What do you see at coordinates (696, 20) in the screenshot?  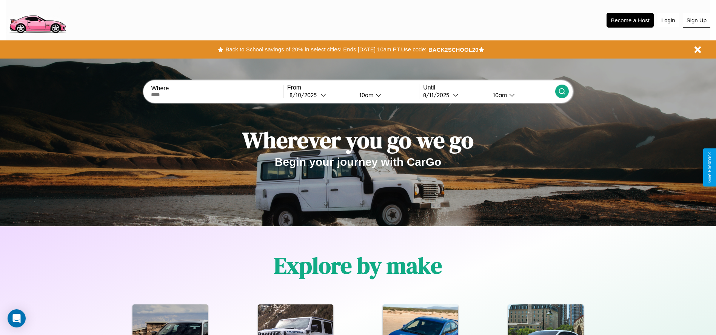 I see `button: Sign Up` at bounding box center [696, 20].